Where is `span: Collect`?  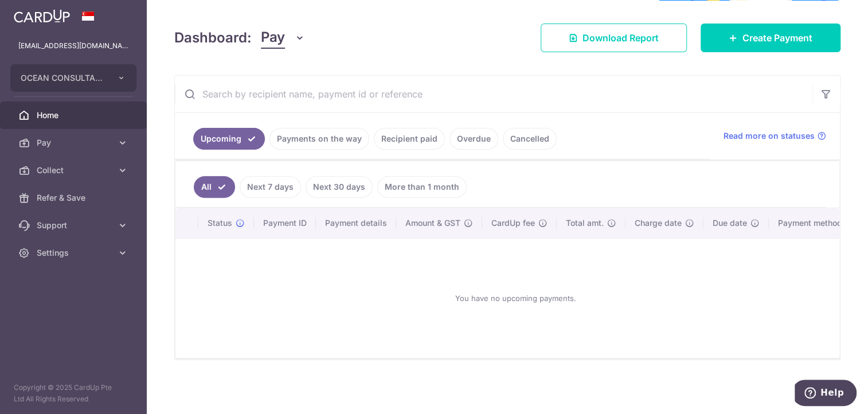 span: Collect is located at coordinates (75, 170).